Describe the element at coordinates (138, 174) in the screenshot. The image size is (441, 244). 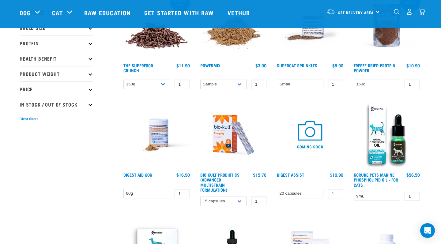
I see `a: Digest Aid 60g` at that location.